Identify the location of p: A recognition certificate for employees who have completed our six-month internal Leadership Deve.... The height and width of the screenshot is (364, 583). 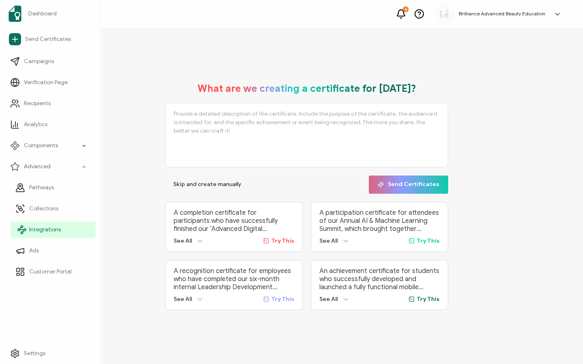
(234, 279).